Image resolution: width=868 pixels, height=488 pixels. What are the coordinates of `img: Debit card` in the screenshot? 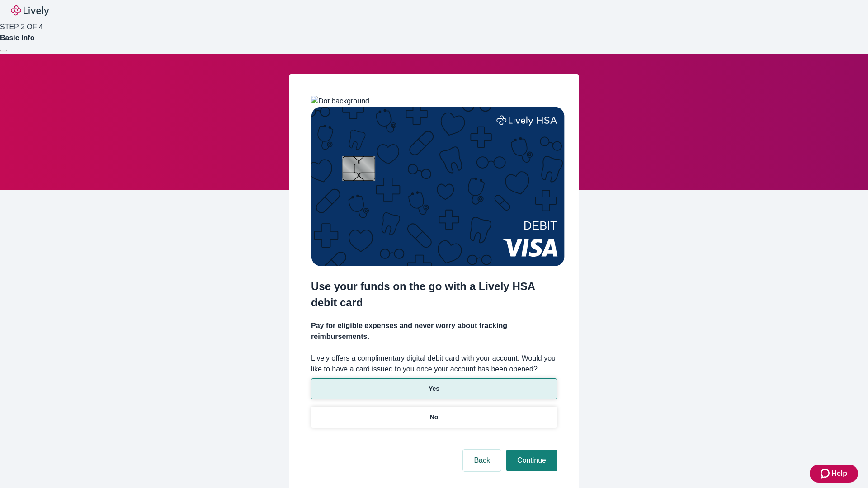 It's located at (438, 186).